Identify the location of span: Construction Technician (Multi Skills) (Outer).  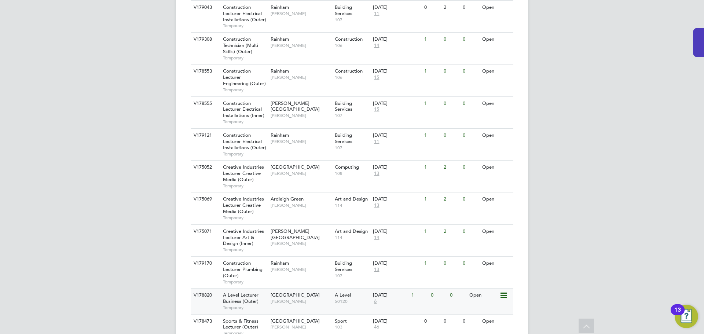
(240, 45).